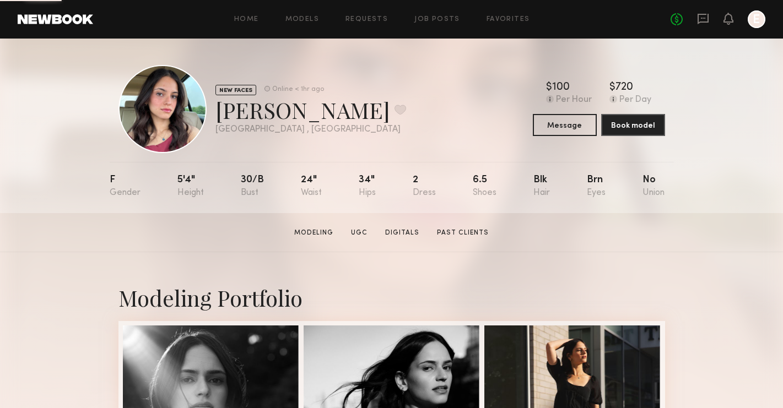 This screenshot has height=408, width=783. I want to click on a: Requests, so click(366, 19).